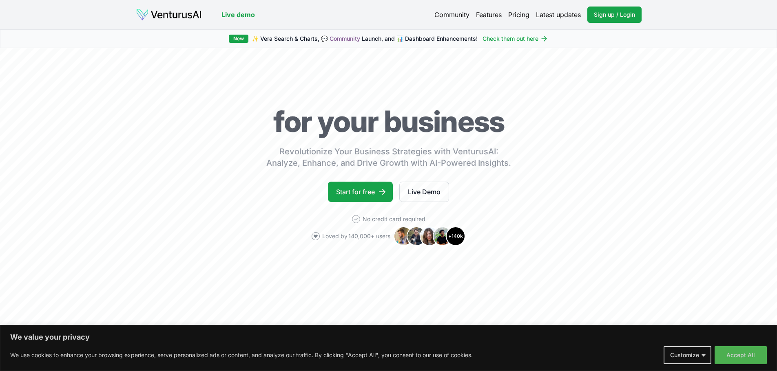 The image size is (777, 371). What do you see at coordinates (519, 15) in the screenshot?
I see `a: Pricing` at bounding box center [519, 15].